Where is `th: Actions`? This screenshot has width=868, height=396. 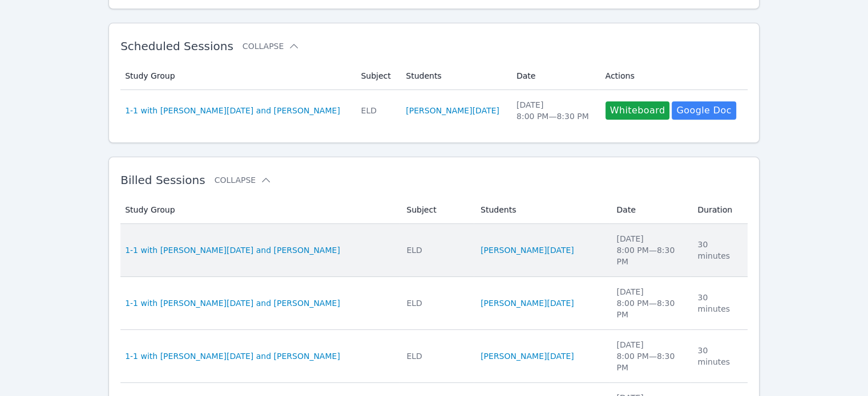 th: Actions is located at coordinates (673, 76).